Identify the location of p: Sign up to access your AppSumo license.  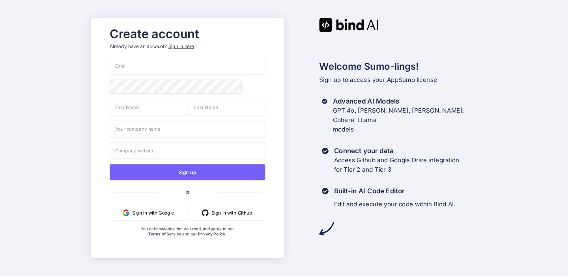
(398, 80).